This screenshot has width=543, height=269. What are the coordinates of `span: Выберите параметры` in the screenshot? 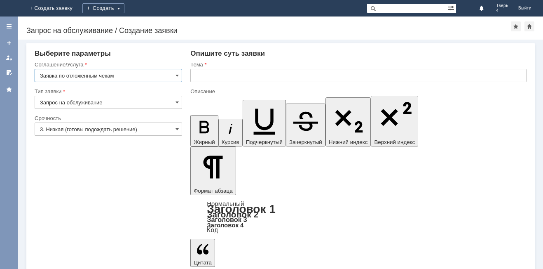 It's located at (73, 53).